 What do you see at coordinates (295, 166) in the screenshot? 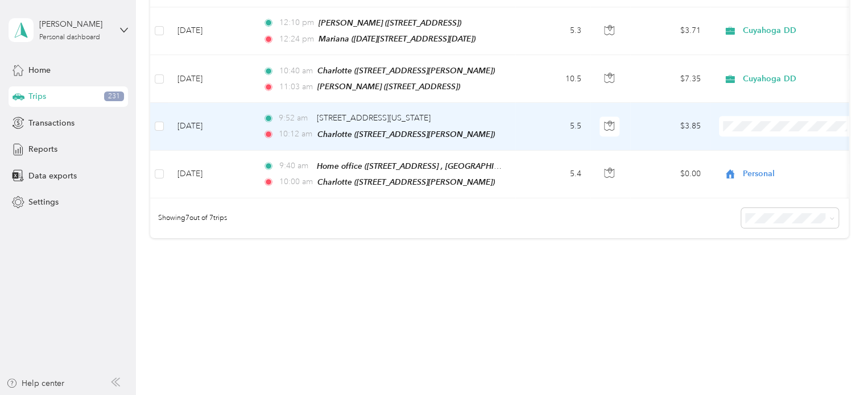
I see `span: 9:40 am` at bounding box center [295, 166].